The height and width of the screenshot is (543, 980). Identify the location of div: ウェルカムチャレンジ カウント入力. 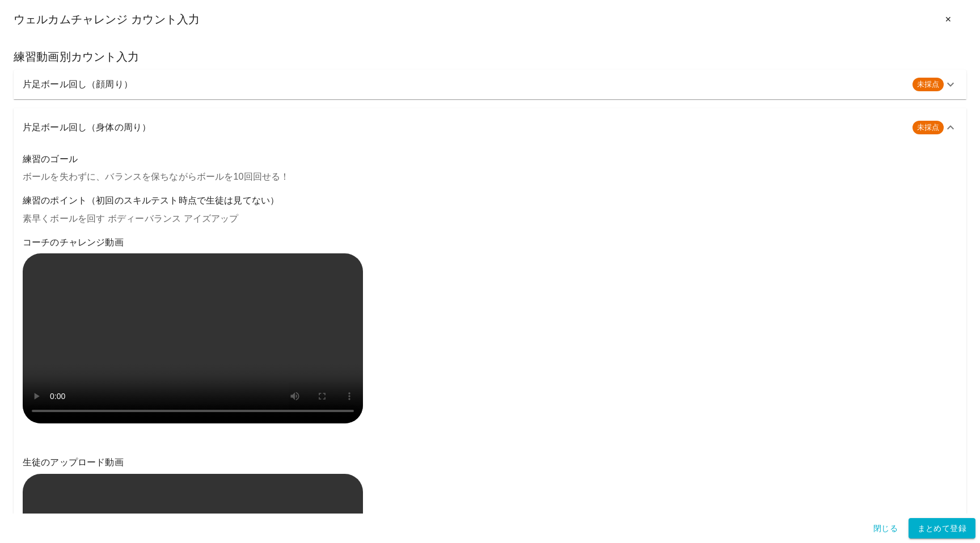
(490, 19).